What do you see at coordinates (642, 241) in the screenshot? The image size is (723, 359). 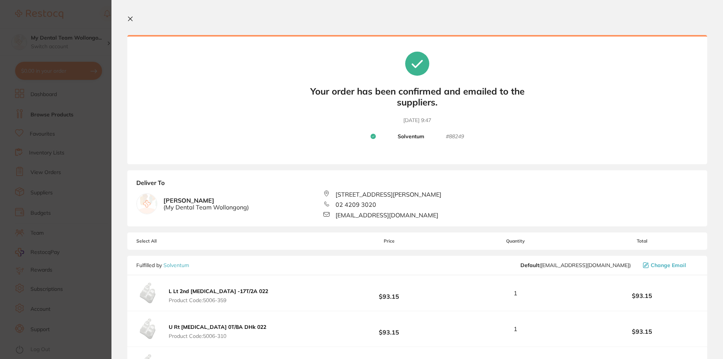 I see `span: Total` at bounding box center [642, 241].